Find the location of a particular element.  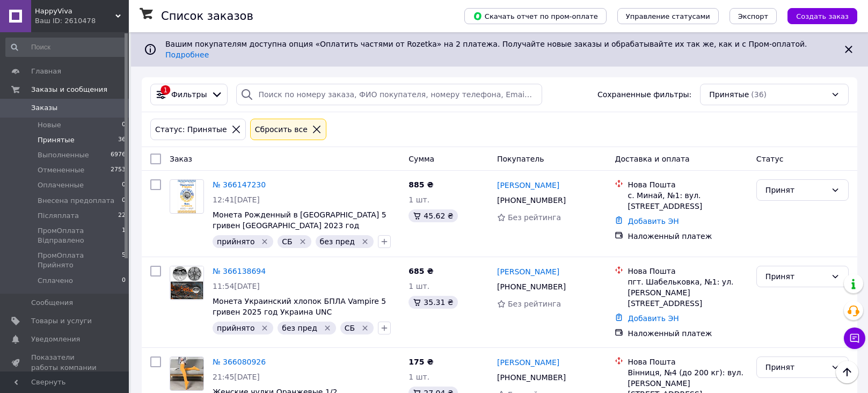

span: Післяплата is located at coordinates (58, 216).